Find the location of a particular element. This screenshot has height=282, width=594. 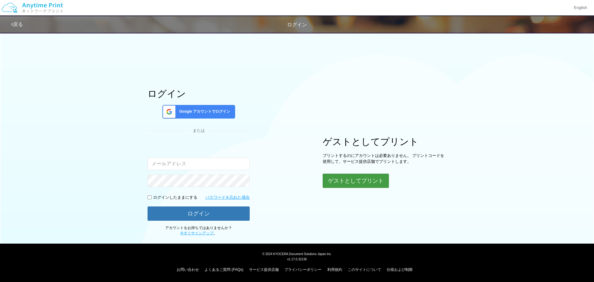

a: お問い合わせ is located at coordinates (188, 270).